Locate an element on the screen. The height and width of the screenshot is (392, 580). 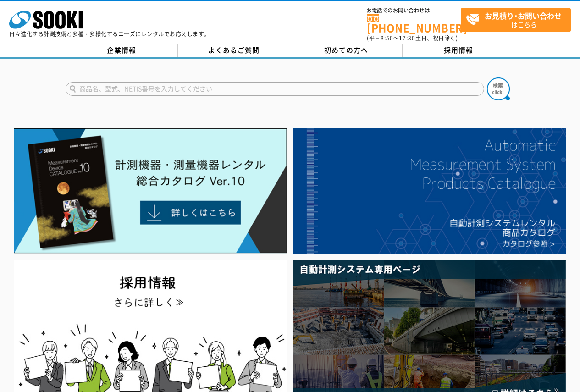
span: はこちら is located at coordinates (518, 20).